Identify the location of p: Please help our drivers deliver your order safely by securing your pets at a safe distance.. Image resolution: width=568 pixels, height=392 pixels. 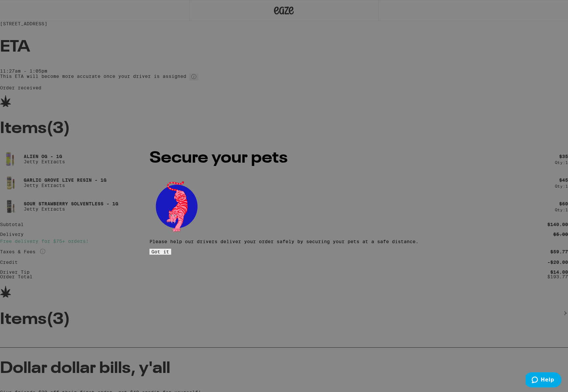
(284, 241).